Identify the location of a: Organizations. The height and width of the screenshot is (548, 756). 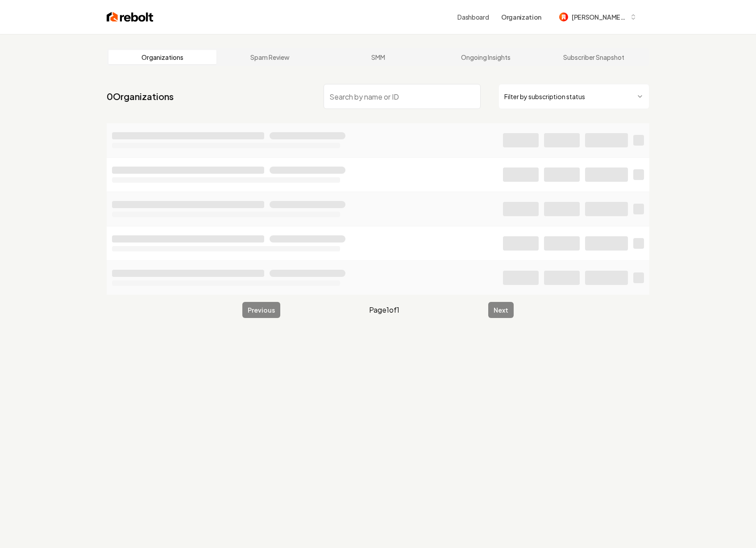
(163, 57).